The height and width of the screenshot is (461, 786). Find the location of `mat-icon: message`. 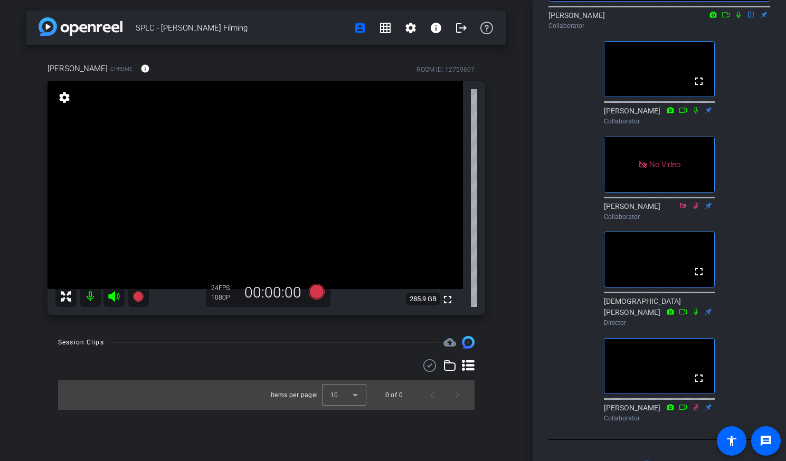

mat-icon: message is located at coordinates (766, 441).